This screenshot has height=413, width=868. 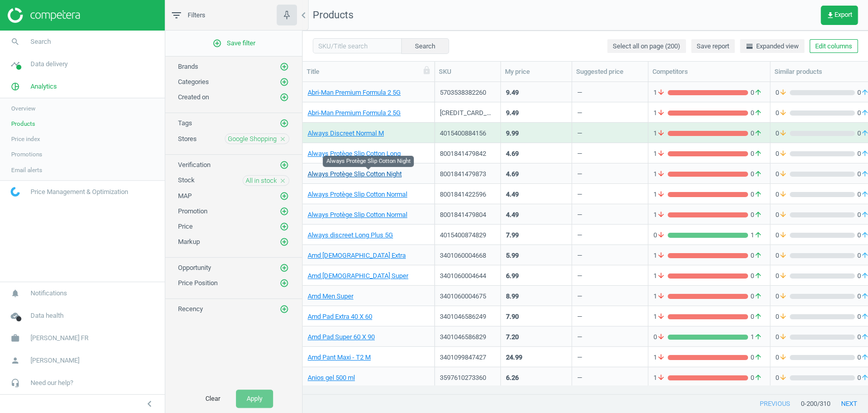 What do you see at coordinates (190, 309) in the screenshot?
I see `span: Recency` at bounding box center [190, 309].